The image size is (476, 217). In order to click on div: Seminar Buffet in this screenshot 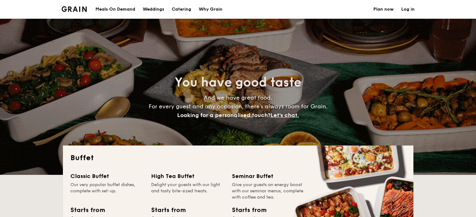, I will do `click(268, 176)`.